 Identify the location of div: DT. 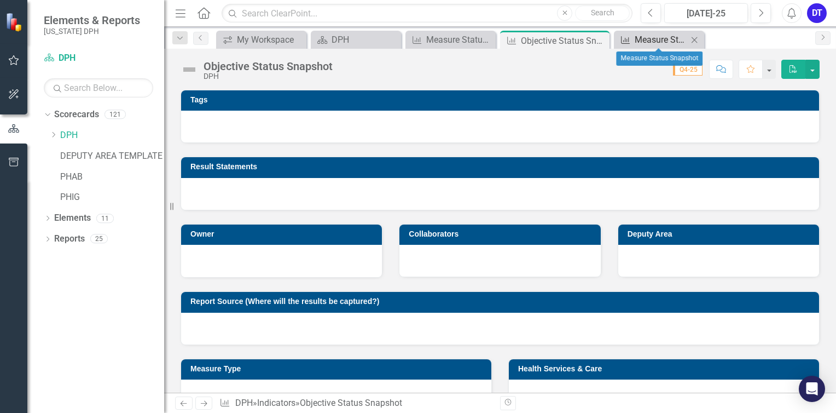
(817, 13).